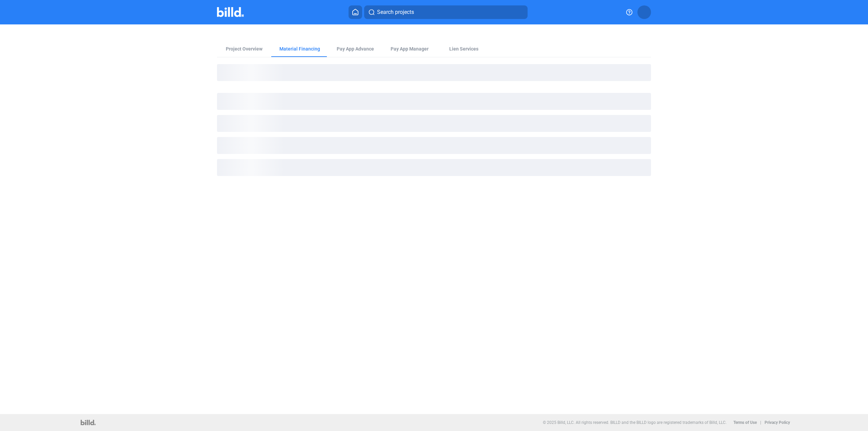  I want to click on img: Billd Company Logo, so click(230, 12).